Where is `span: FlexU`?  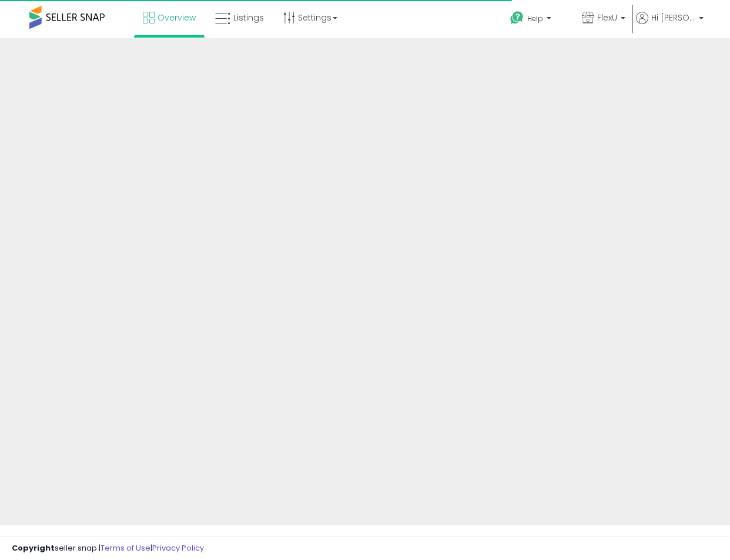
span: FlexU is located at coordinates (607, 18).